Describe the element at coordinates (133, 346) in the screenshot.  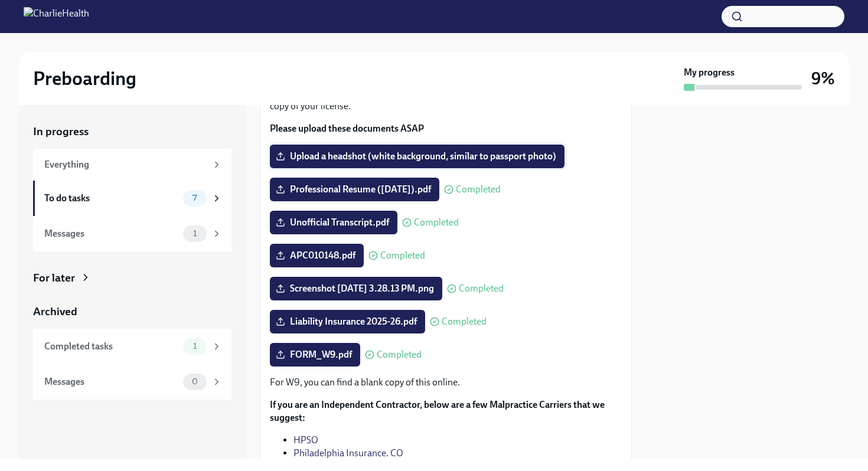
I see `a: Completed tasks1` at that location.